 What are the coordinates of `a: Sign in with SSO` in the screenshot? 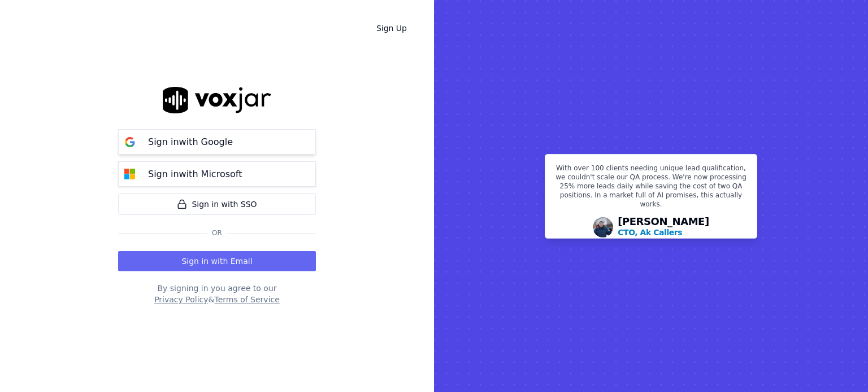 It's located at (217, 205).